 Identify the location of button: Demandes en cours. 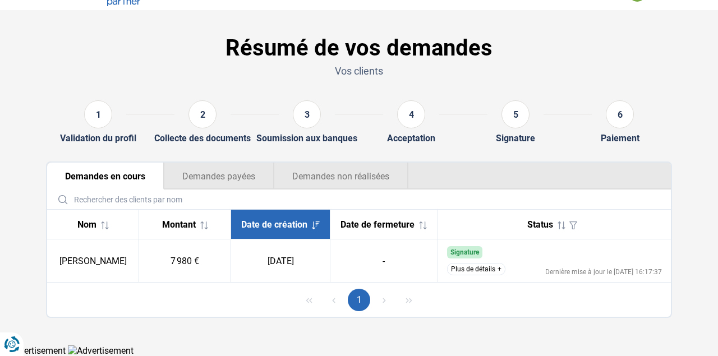
(105, 176).